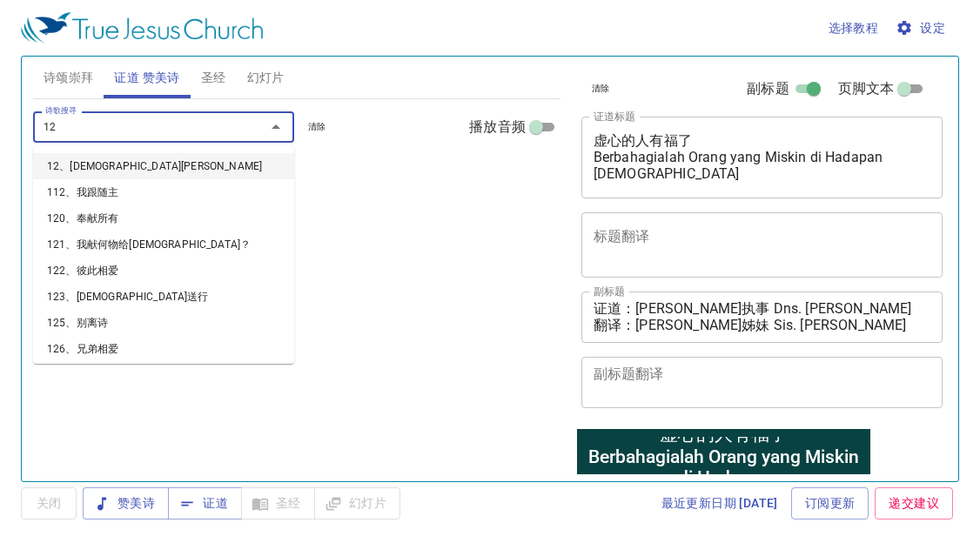 The image size is (980, 543). What do you see at coordinates (214, 78) in the screenshot?
I see `span: 圣经` at bounding box center [214, 78].